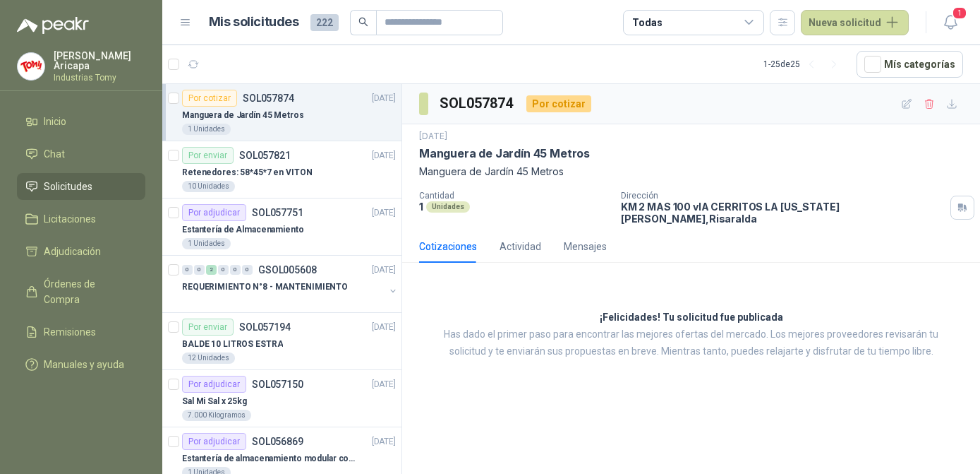  What do you see at coordinates (325, 23) in the screenshot?
I see `span: 222` at bounding box center [325, 23].